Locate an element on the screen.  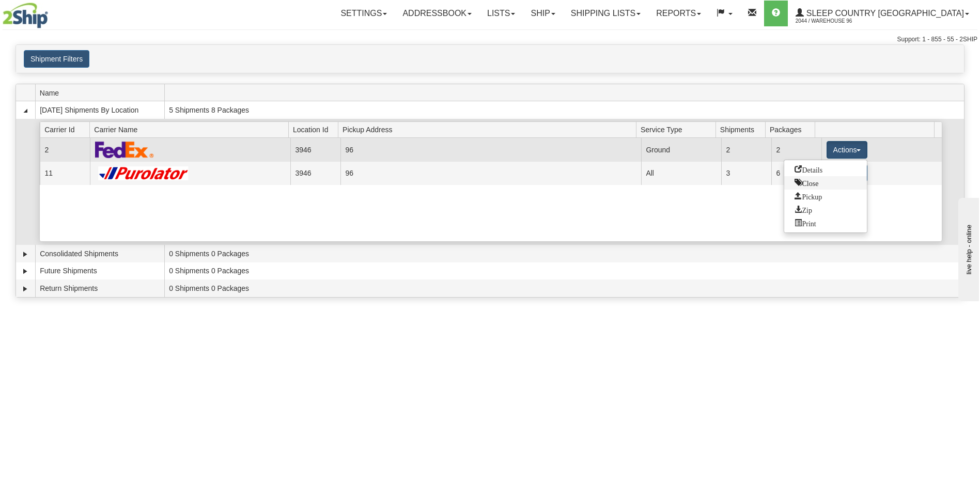
span: Print is located at coordinates (805, 223).